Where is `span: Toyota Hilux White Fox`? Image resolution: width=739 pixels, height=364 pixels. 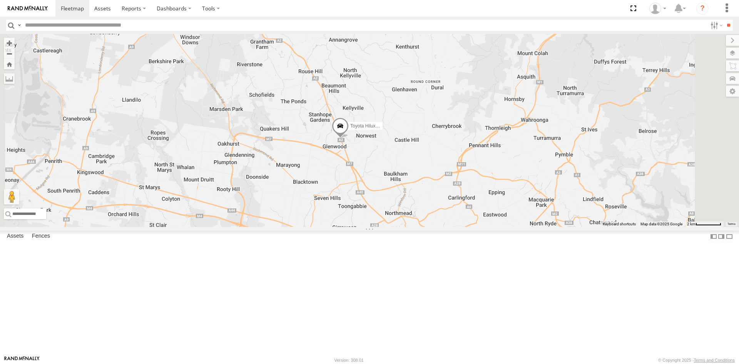
span: Toyota Hilux White Fox is located at coordinates (374, 126).